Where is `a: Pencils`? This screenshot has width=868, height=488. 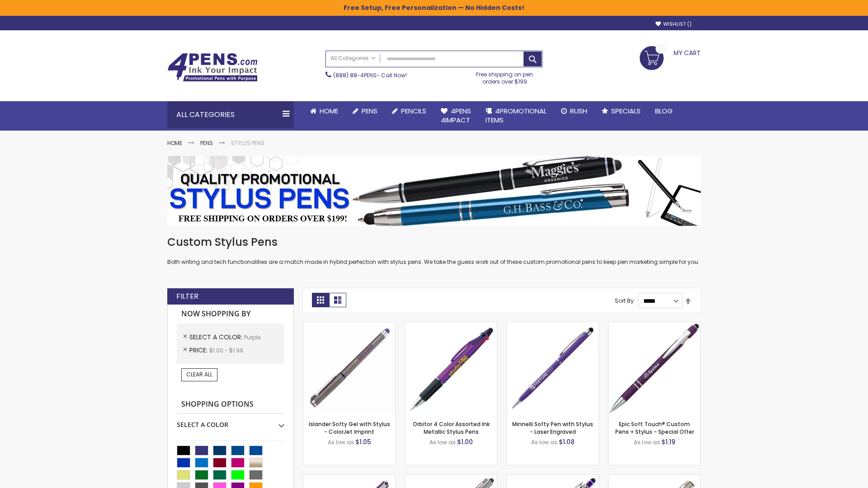 a: Pencils is located at coordinates (409, 111).